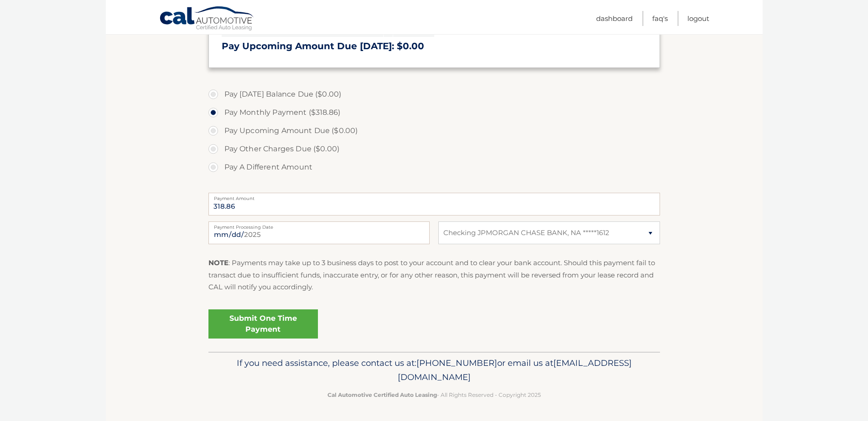 The width and height of the screenshot is (868, 421). Describe the element at coordinates (434, 275) in the screenshot. I see `p: : Payments may take up to 3 business days to post to your account and to clear your bank account....` at that location.